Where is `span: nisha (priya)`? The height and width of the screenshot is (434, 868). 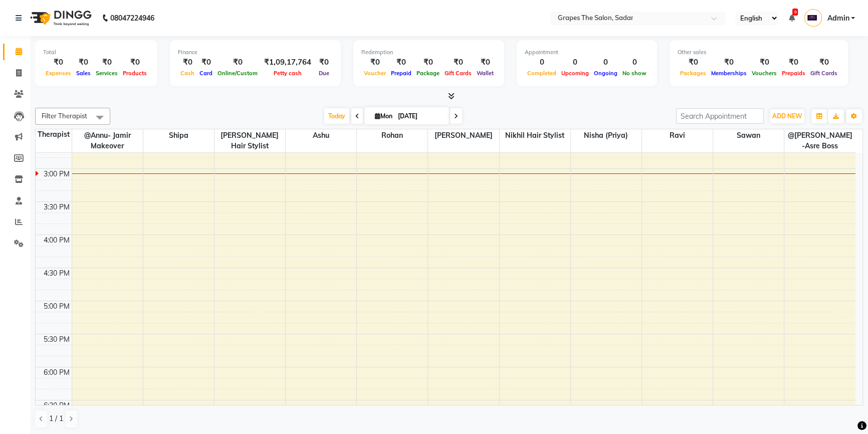 span: nisha (priya) is located at coordinates (606, 135).